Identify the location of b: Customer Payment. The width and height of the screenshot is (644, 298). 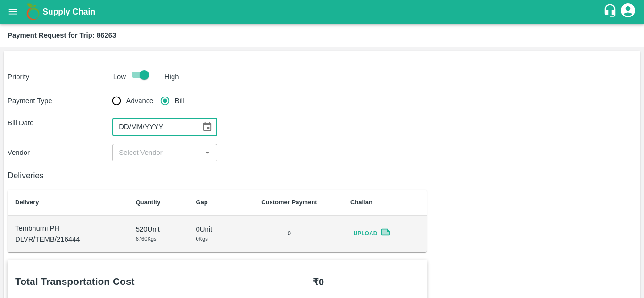
(288, 202).